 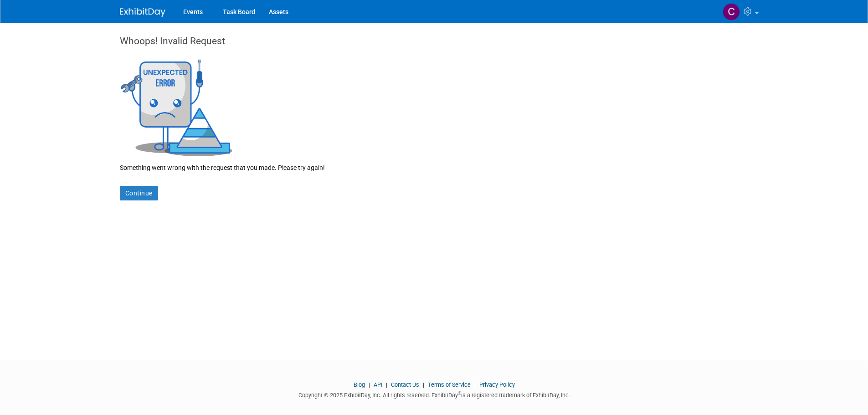 What do you see at coordinates (177, 106) in the screenshot?
I see `img: Invalid Request` at bounding box center [177, 106].